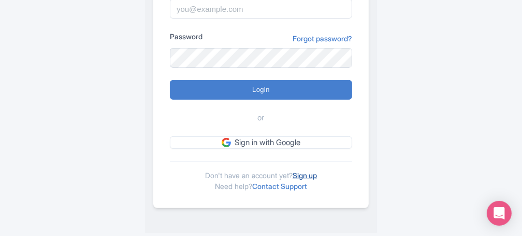  Describe the element at coordinates (279, 186) in the screenshot. I see `a: Contact Support` at that location.